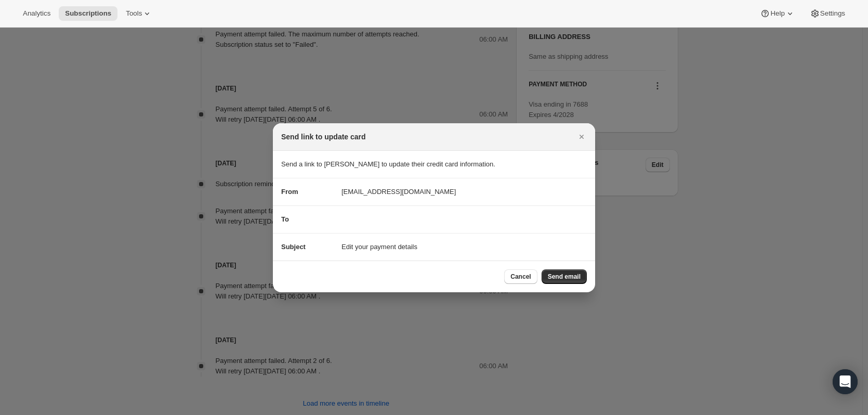  What do you see at coordinates (777, 14) in the screenshot?
I see `button: Help` at bounding box center [777, 14].